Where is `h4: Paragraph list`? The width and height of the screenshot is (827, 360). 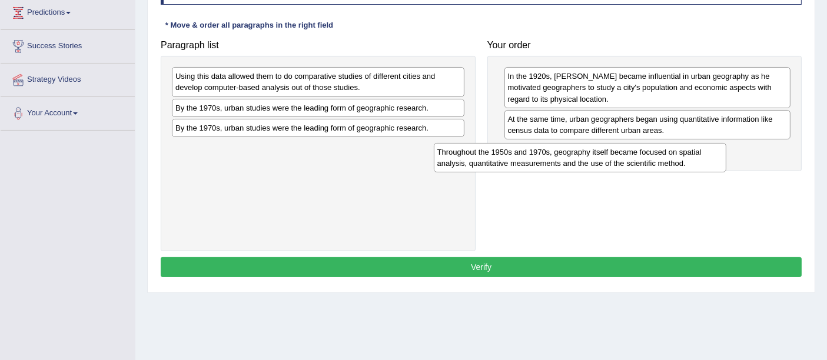 h4: Paragraph list is located at coordinates (318, 45).